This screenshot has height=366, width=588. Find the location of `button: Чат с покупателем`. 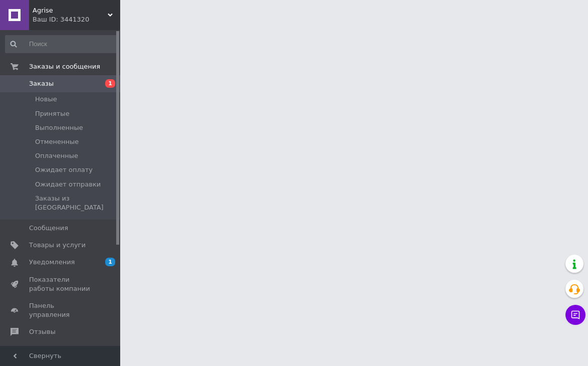

button: Чат с покупателем is located at coordinates (576, 315).